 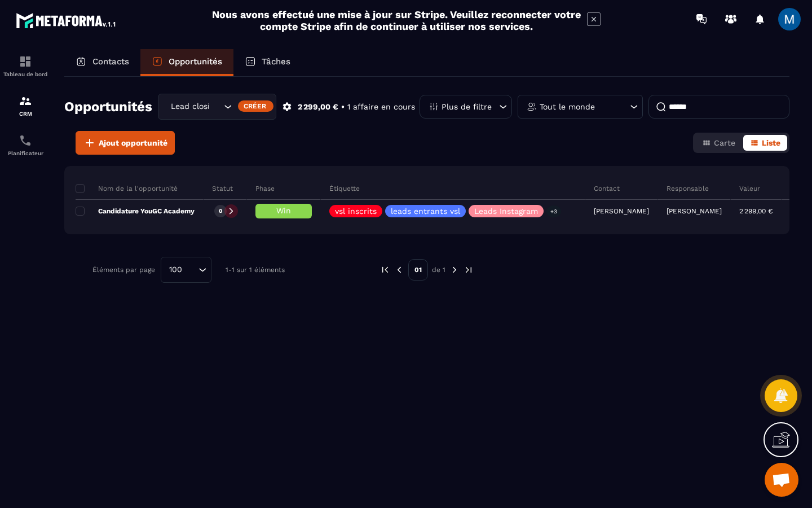 I want to click on p: 0, so click(x=220, y=211).